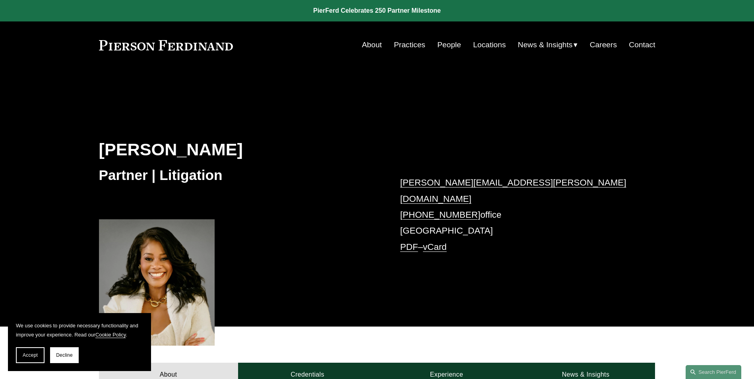  Describe the element at coordinates (490, 45) in the screenshot. I see `a: Locations` at that location.